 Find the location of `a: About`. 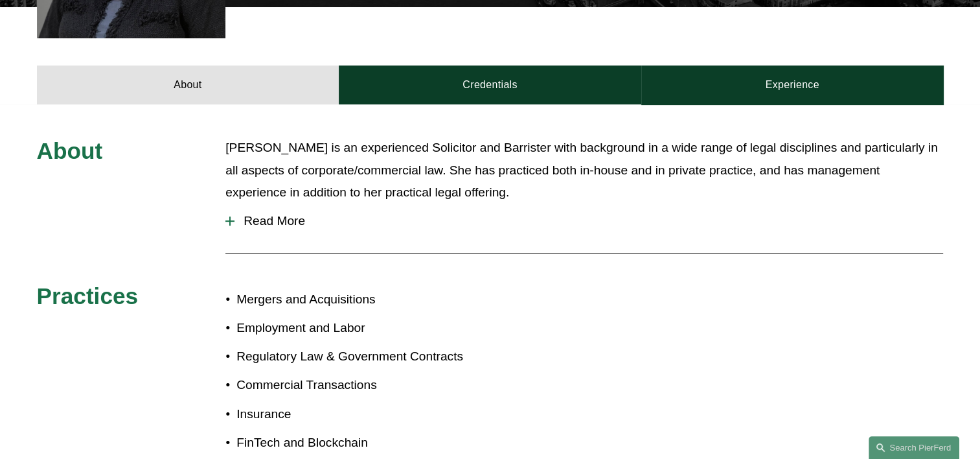

a: About is located at coordinates (188, 85).